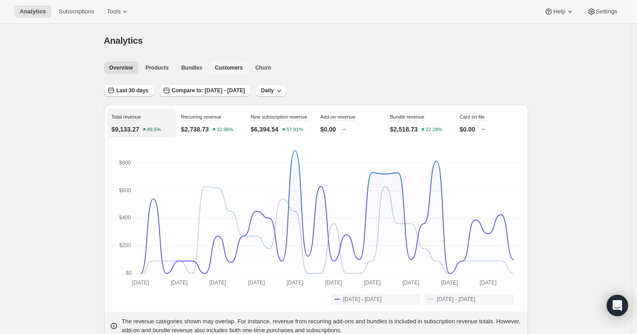  I want to click on span: Help, so click(559, 12).